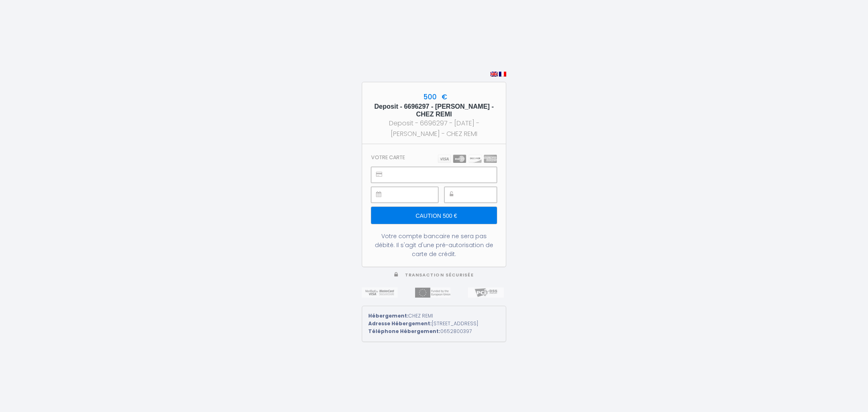 The height and width of the screenshot is (412, 868). Describe the element at coordinates (404, 331) in the screenshot. I see `strong: Téléphone Hébergement:` at that location.